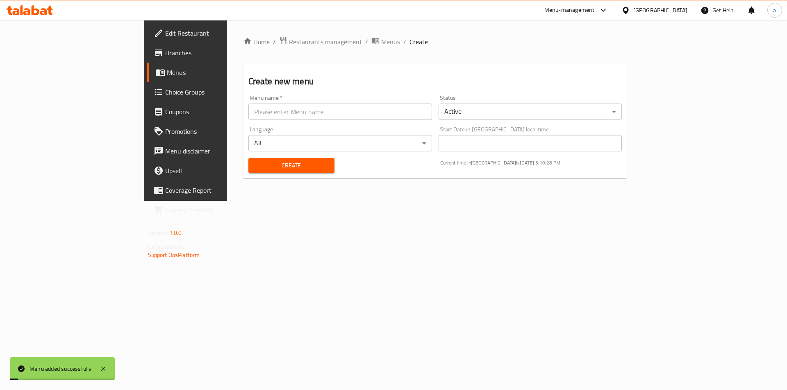  What do you see at coordinates (340, 143) in the screenshot?
I see `div: All` at bounding box center [340, 143].